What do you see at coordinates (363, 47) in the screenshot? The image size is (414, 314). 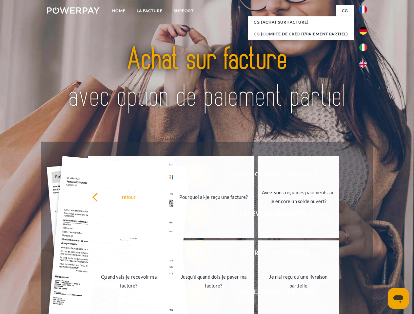 I see `img: it` at bounding box center [363, 47].